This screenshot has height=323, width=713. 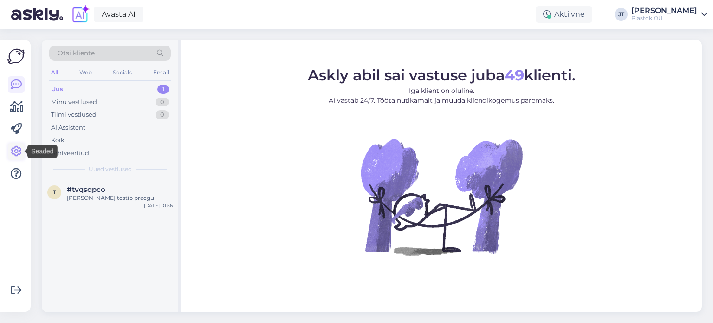 I want to click on div: Plastok OÜ, so click(x=665, y=18).